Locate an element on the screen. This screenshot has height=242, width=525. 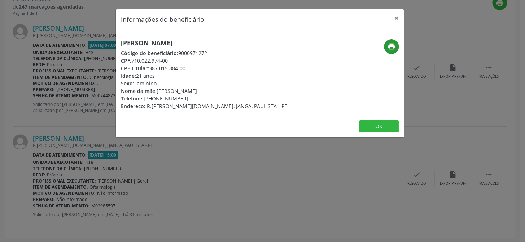
div: 9000971272 is located at coordinates (204, 53).